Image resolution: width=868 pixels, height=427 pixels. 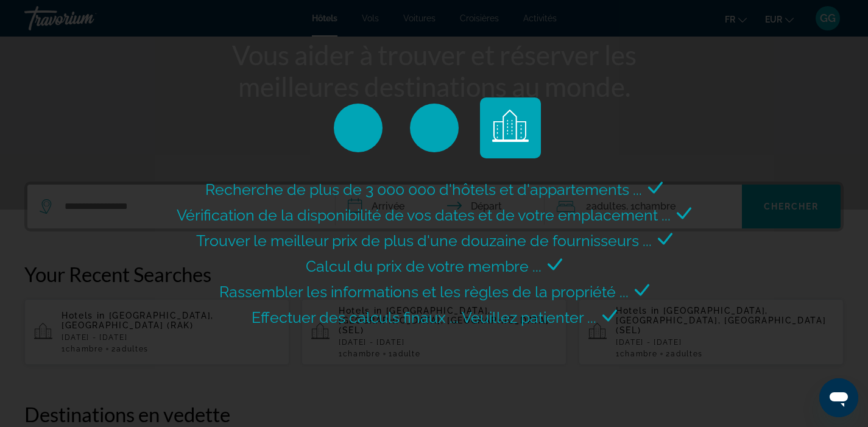 I want to click on span: Effectuer des calculs finaux ... Veuillez patienter ..., so click(x=424, y=317).